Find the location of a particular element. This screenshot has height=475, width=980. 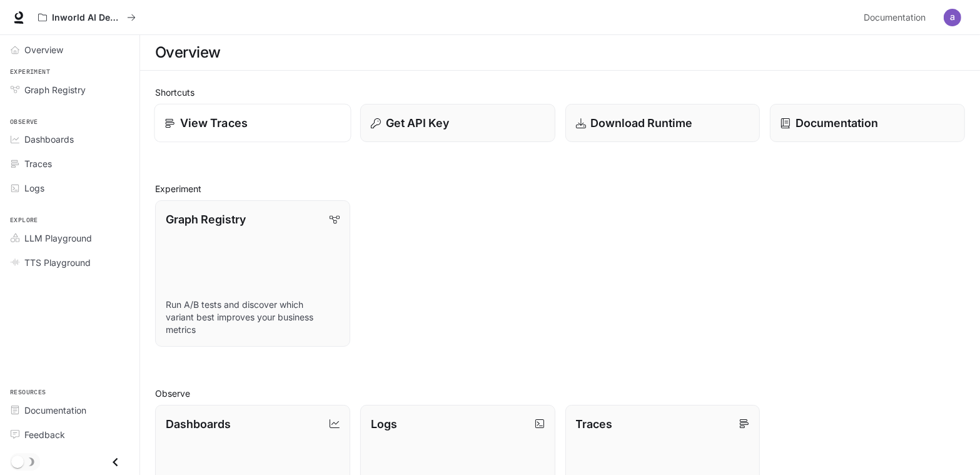

span: Logs is located at coordinates (34, 188).